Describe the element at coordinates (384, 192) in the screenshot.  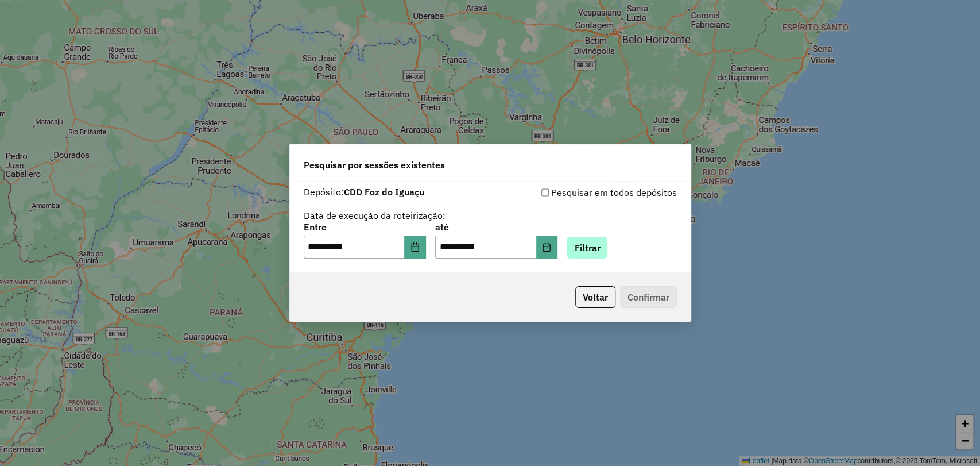
I see `strong: CDD Foz do Iguaçu` at that location.